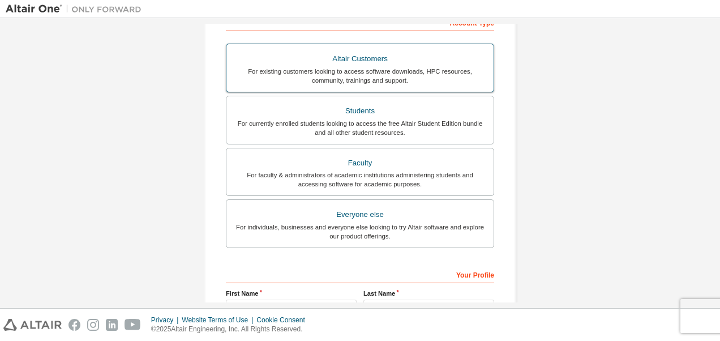  What do you see at coordinates (360, 111) in the screenshot?
I see `div: Students` at bounding box center [360, 111].